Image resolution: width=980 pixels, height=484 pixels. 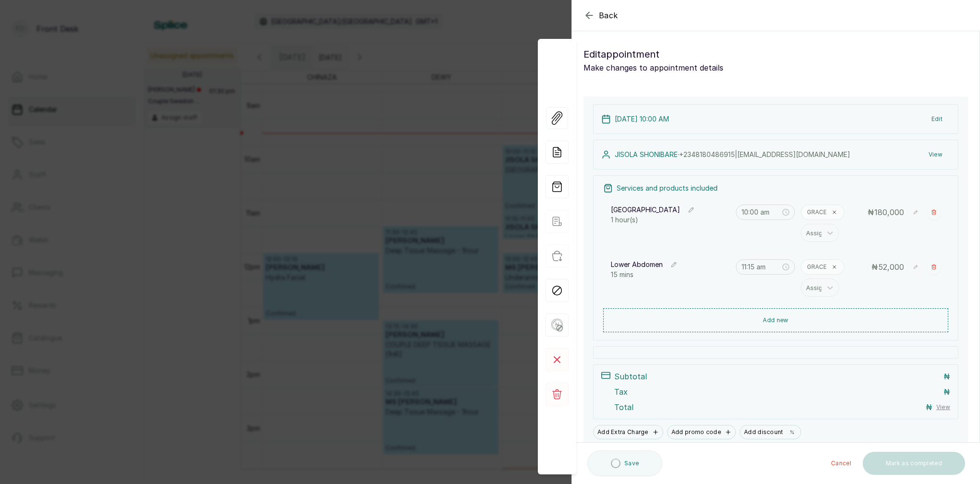 What do you see at coordinates (937, 119) in the screenshot?
I see `button: Edit` at bounding box center [937, 119].